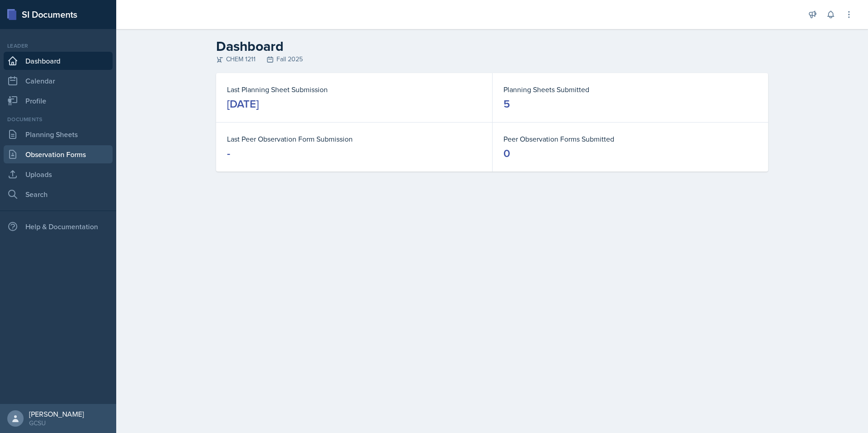 The width and height of the screenshot is (868, 433). Describe the element at coordinates (58, 134) in the screenshot. I see `a: Planning Sheets` at that location.